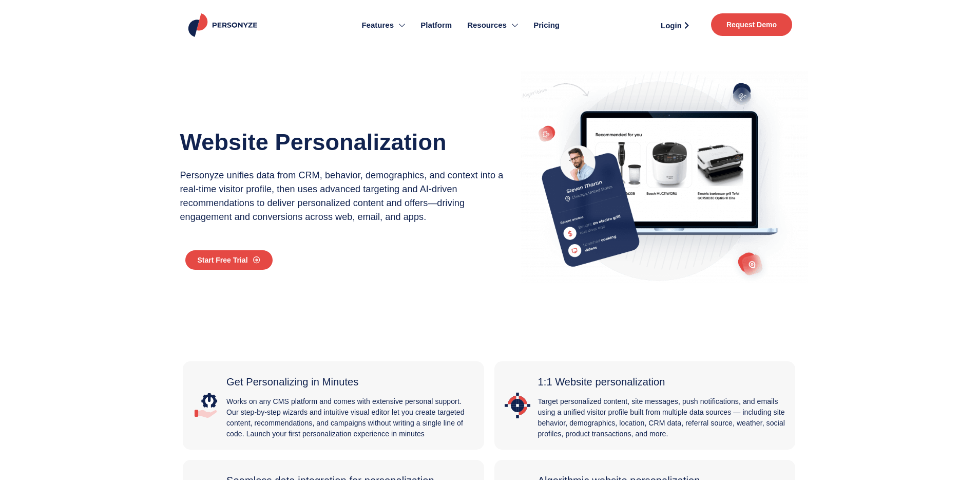 This screenshot has width=978, height=480. What do you see at coordinates (675, 25) in the screenshot?
I see `a: Login` at bounding box center [675, 25].